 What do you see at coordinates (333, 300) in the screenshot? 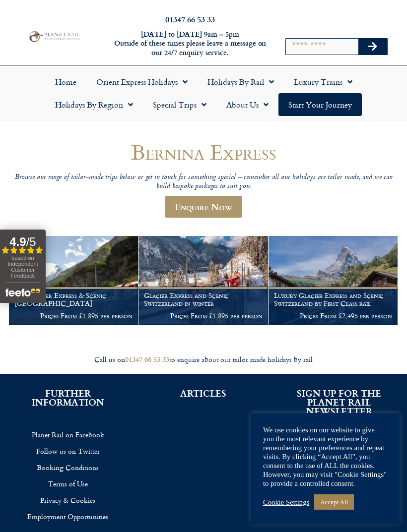
I see `h1: Luxury Glacier Express and Scenic Switzerland by First Class rail` at bounding box center [333, 300].